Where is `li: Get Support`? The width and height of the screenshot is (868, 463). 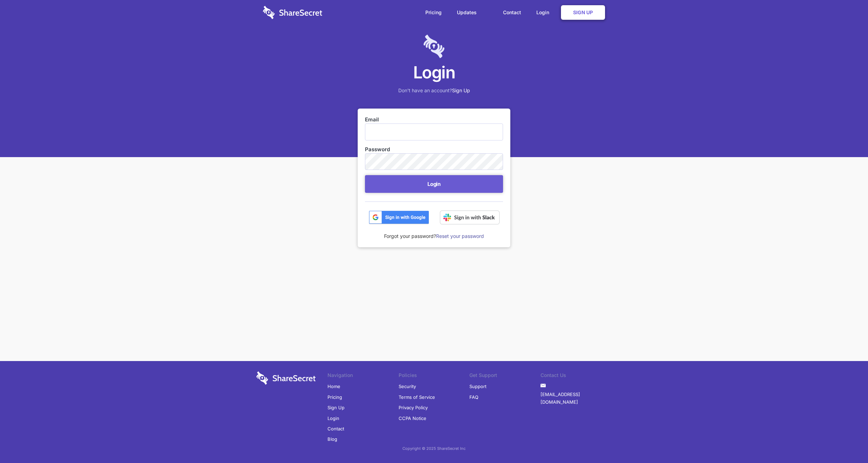 li: Get Support is located at coordinates (505, 377).